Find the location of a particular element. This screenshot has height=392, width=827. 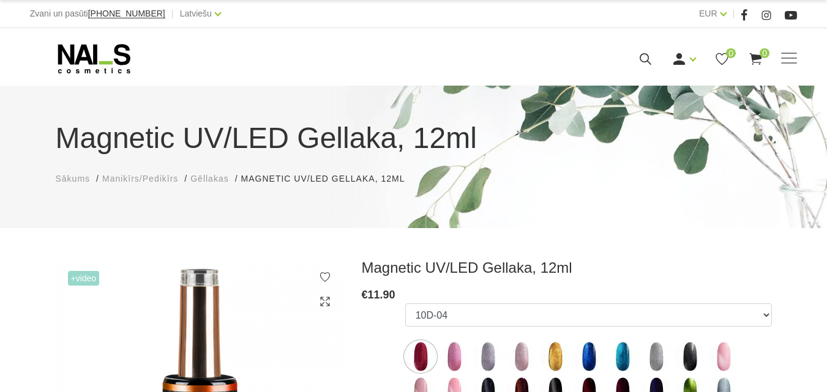

div: Zvani un pasūti is located at coordinates (97, 13).